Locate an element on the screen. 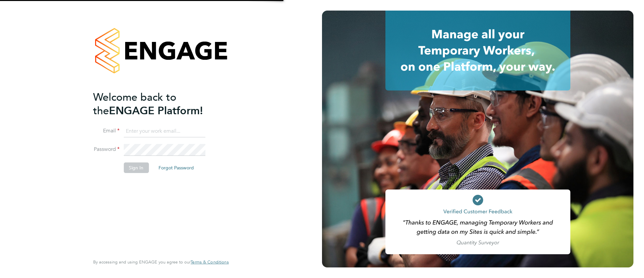 Image resolution: width=644 pixels, height=278 pixels. a: Terms & Conditions is located at coordinates (209, 262).